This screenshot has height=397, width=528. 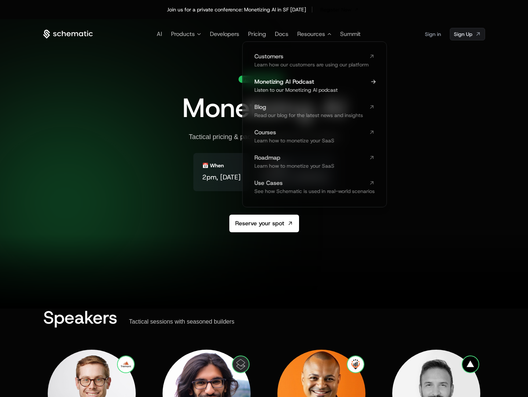 What do you see at coordinates (159, 34) in the screenshot?
I see `span: AI` at bounding box center [159, 34].